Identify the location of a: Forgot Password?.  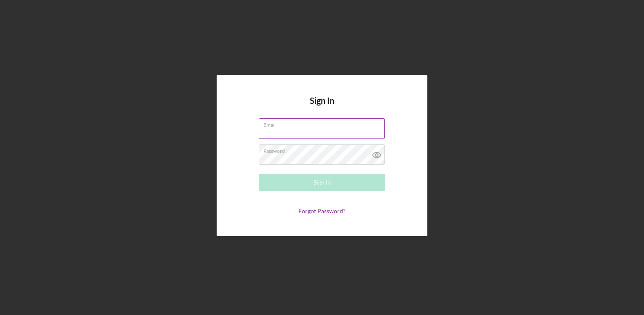
(322, 211).